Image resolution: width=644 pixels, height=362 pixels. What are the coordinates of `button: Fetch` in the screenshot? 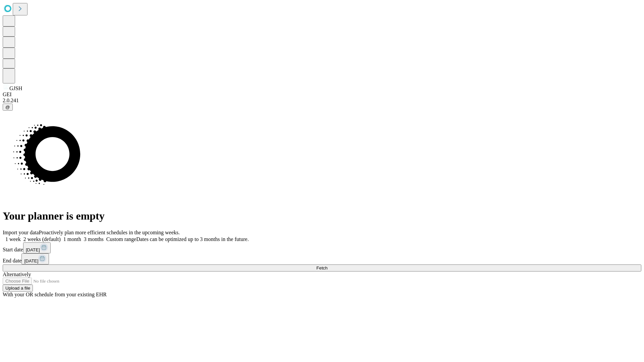 It's located at (322, 268).